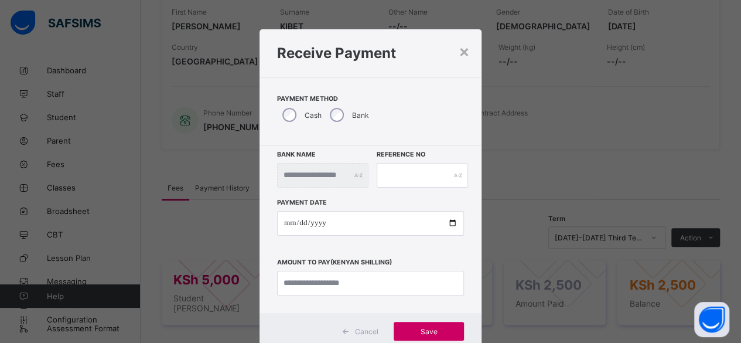 The height and width of the screenshot is (343, 741). What do you see at coordinates (712, 319) in the screenshot?
I see `button: Open asap` at bounding box center [712, 319].